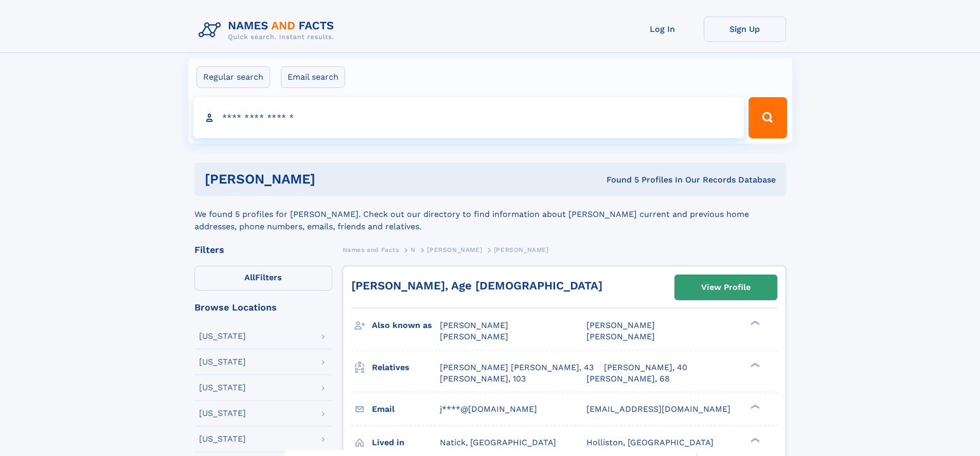 The width and height of the screenshot is (980, 456). What do you see at coordinates (263, 278) in the screenshot?
I see `label: Filters` at bounding box center [263, 278].